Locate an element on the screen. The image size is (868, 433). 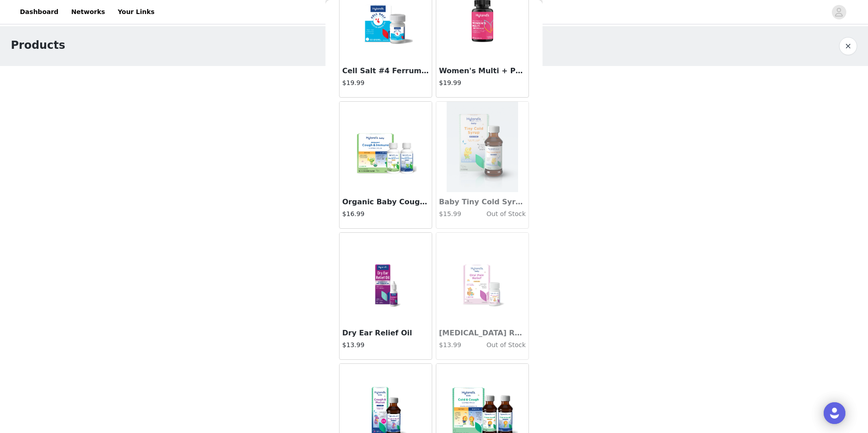
a: Dashboard is located at coordinates (39, 12).